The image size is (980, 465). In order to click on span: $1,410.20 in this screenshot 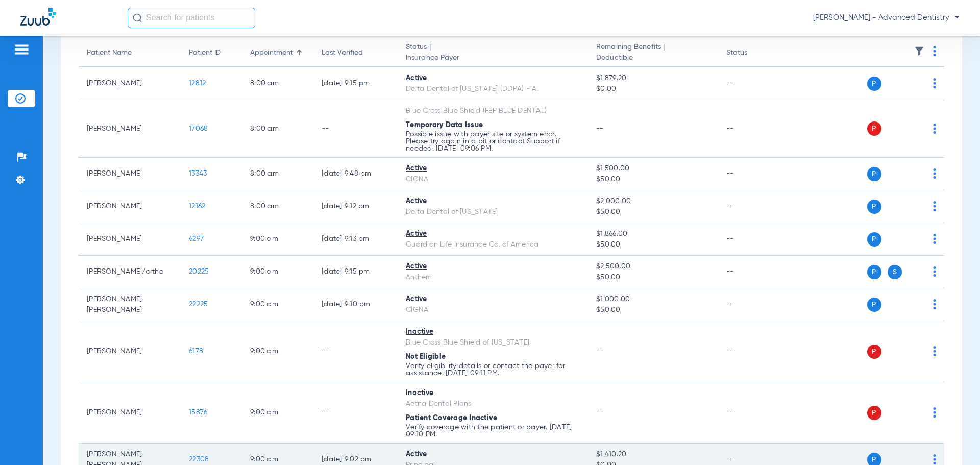, I will do `click(653, 455)`.